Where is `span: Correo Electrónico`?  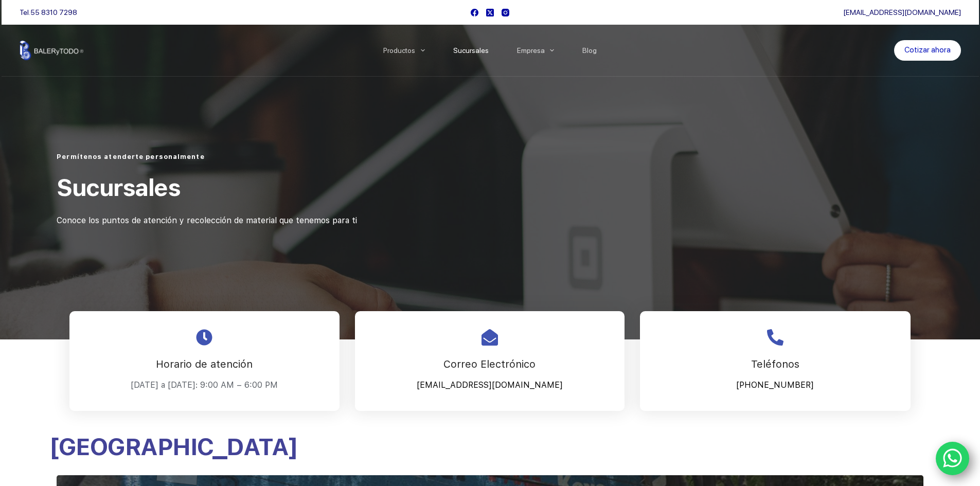 span: Correo Electrónico is located at coordinates (490, 365).